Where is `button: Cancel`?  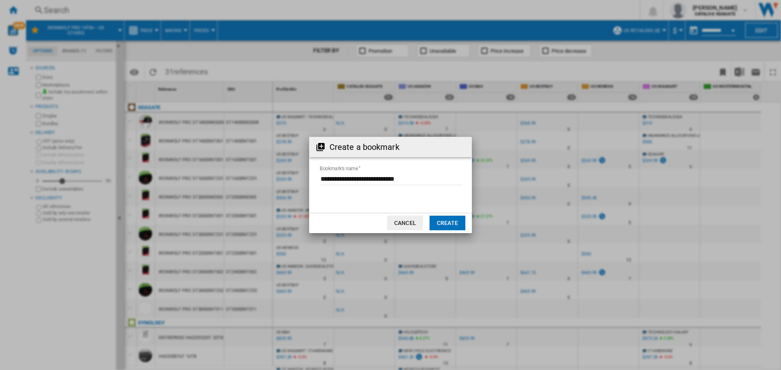 button: Cancel is located at coordinates (405, 223).